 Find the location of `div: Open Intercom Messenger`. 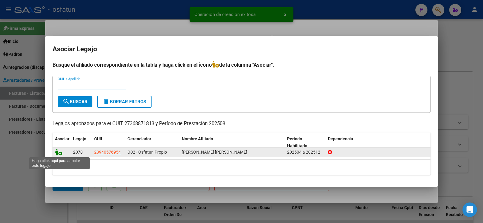

div: Open Intercom Messenger is located at coordinates (469, 210).